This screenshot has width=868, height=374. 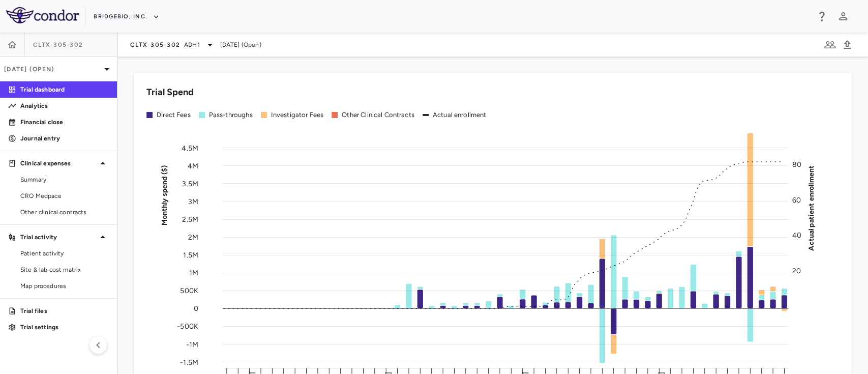 What do you see at coordinates (65, 138) in the screenshot?
I see `p: Journal entry` at bounding box center [65, 138].